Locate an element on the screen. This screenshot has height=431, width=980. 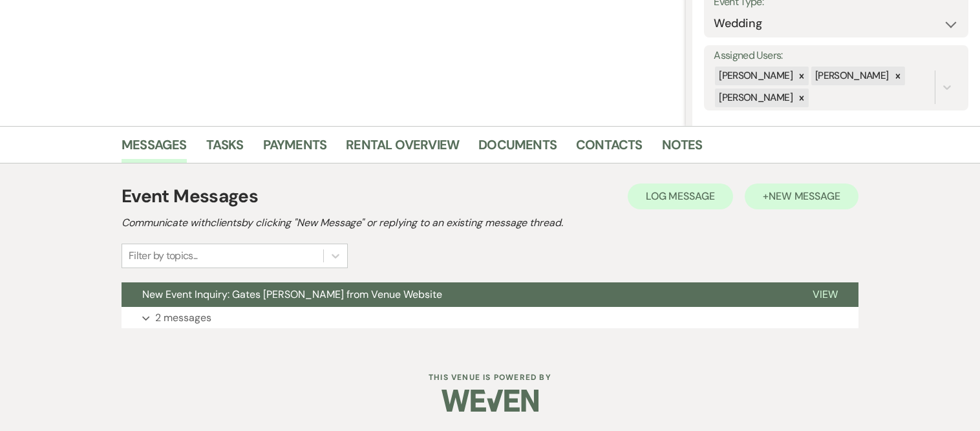
p: 2 messages is located at coordinates (183, 318).